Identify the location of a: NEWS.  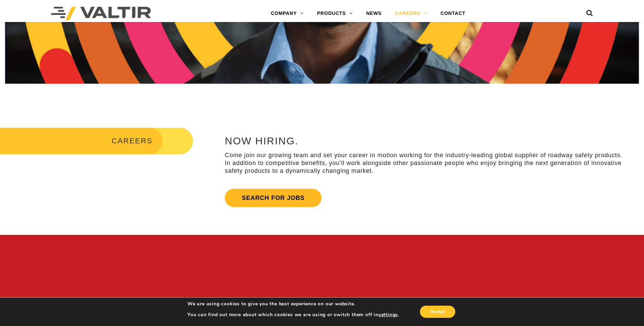
(374, 14).